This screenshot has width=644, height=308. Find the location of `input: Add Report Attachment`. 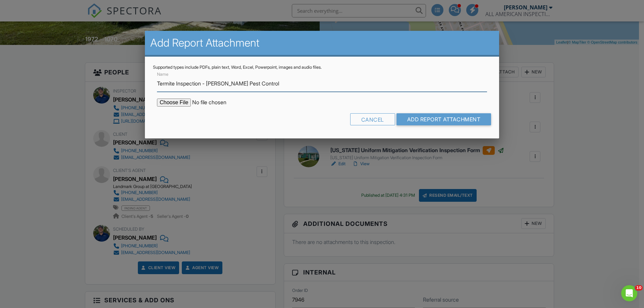

input: Add Report Attachment is located at coordinates (444, 119).